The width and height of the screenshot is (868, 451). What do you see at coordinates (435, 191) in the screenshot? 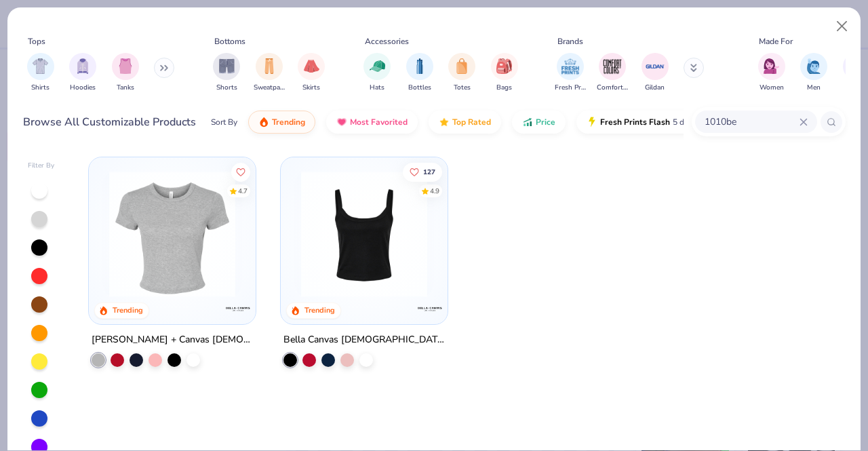
I see `div: 4.9` at bounding box center [435, 191].